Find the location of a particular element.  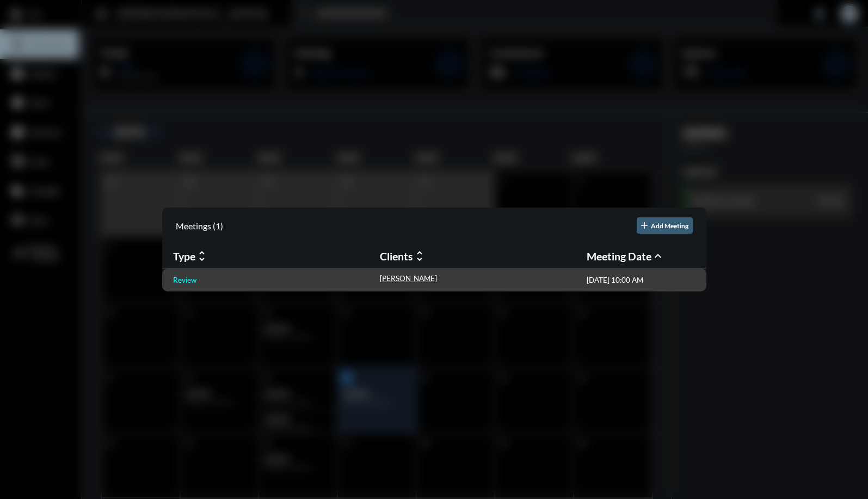

h2: Meetings (1) is located at coordinates (199, 226).